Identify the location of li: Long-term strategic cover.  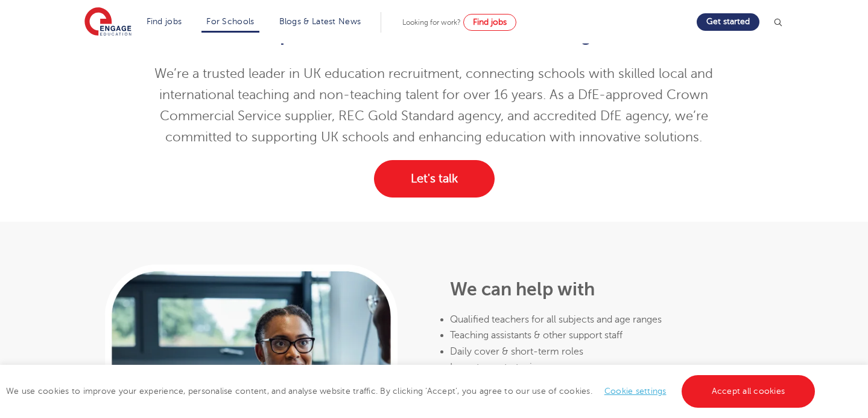
(585, 367).